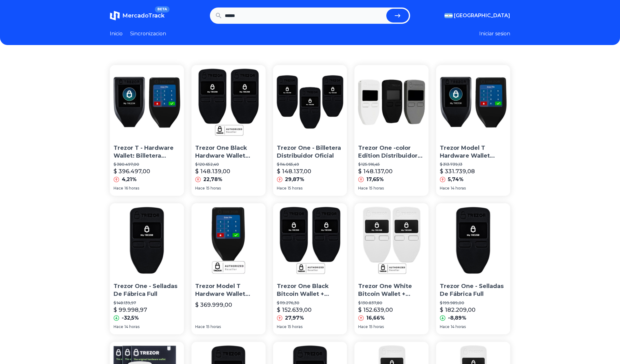 The width and height of the screenshot is (620, 364). What do you see at coordinates (148, 34) in the screenshot?
I see `a: Sincronizacion` at bounding box center [148, 34].